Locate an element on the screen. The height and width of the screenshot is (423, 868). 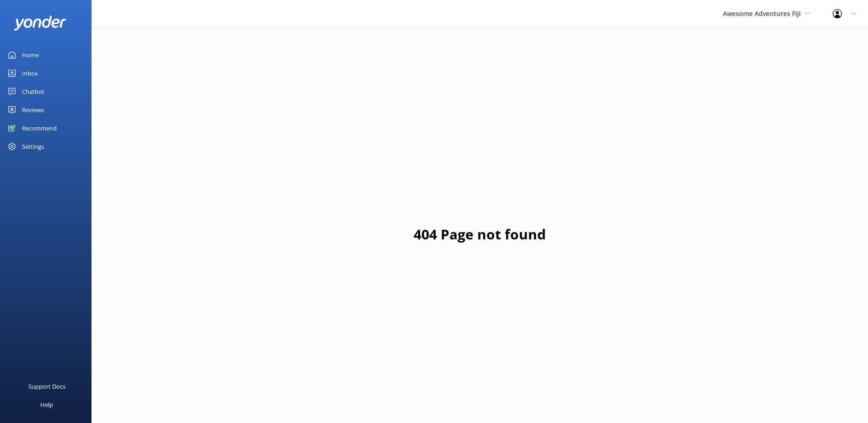
h1: 404 Page not found is located at coordinates (480, 234).